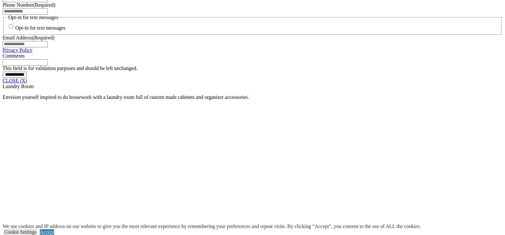 This screenshot has width=505, height=235. What do you see at coordinates (33, 18) in the screenshot?
I see `legend: Opt-in for text messages` at bounding box center [33, 18].